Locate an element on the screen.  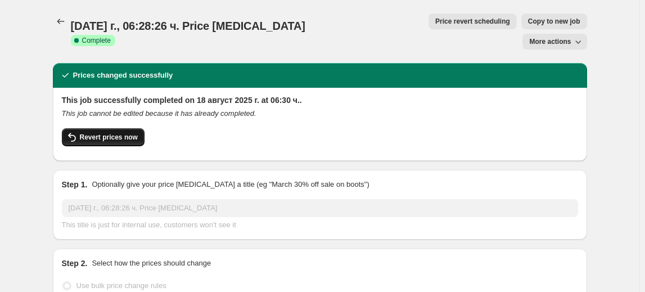
span: Revert prices now is located at coordinates (108, 137).